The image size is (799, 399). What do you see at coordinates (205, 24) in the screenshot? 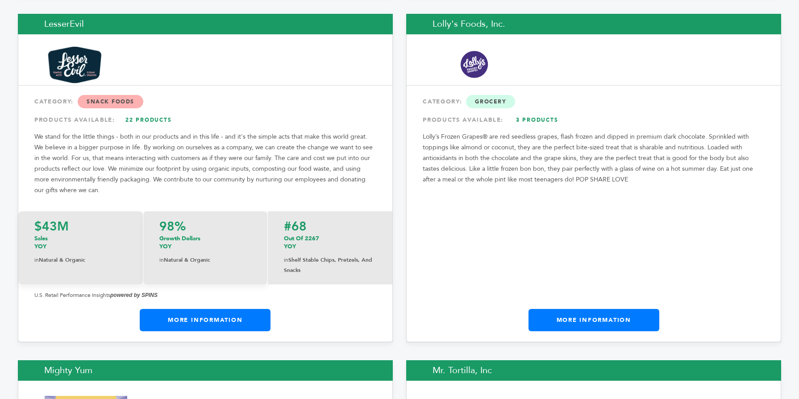
I see `h2: LesserEvil` at bounding box center [205, 24].